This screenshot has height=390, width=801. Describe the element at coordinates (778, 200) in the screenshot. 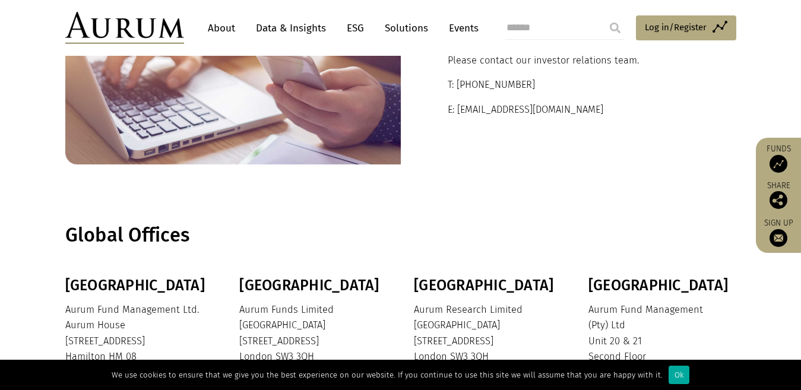

I see `img: Share this post` at that location.